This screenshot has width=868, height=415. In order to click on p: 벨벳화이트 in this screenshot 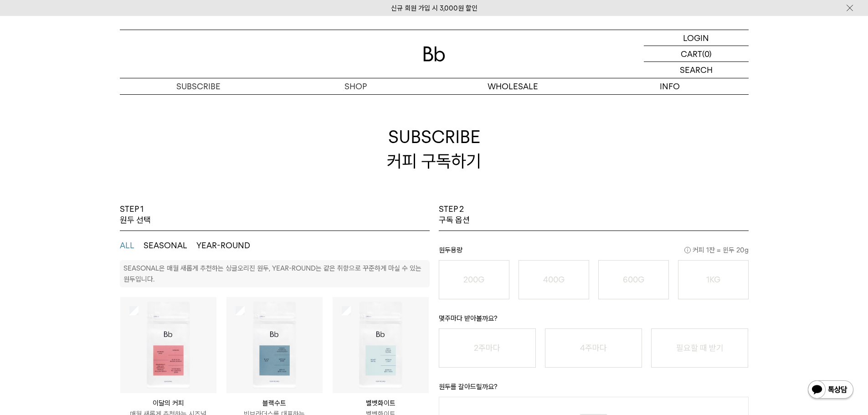, I will do `click(380, 403)`.